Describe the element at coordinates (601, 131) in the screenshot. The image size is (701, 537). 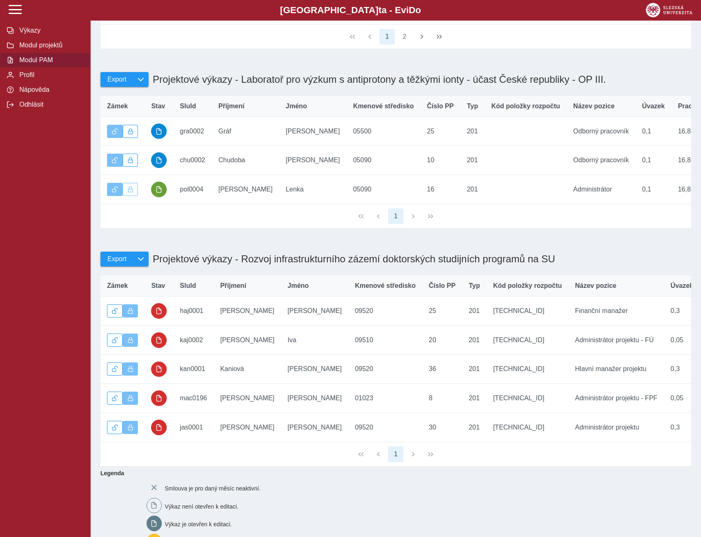
I see `td: Odborný pracovník` at that location.